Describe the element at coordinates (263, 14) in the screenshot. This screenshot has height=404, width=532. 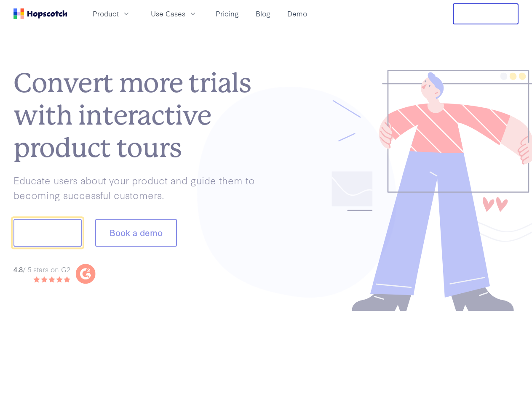
I see `a: Blog` at that location.